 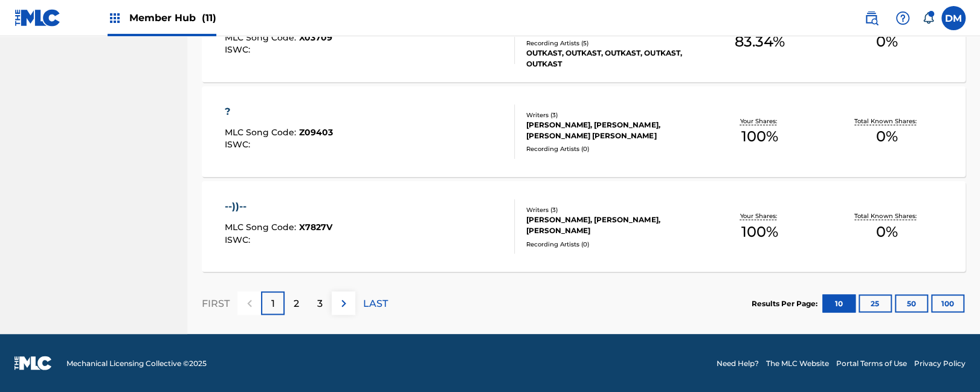 I want to click on button: 100, so click(x=948, y=304).